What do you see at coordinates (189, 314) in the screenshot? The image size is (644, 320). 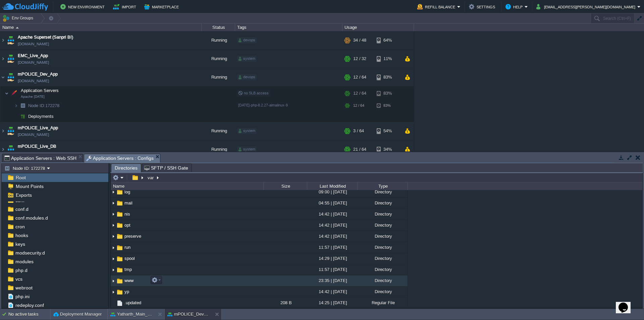 I see `button: mPOLICE_Dev_App` at bounding box center [189, 314].